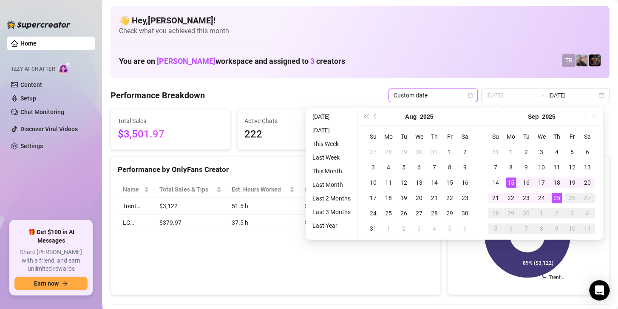  What do you see at coordinates (465, 182) in the screenshot?
I see `div: 16` at bounding box center [465, 182].